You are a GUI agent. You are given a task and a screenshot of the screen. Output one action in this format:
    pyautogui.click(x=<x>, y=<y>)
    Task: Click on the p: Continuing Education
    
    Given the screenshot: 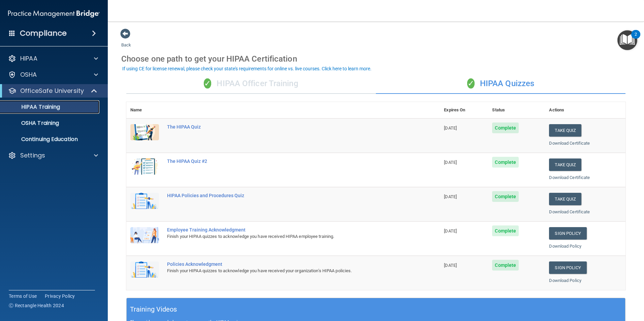 What is the action you would take?
    pyautogui.click(x=50, y=140)
    